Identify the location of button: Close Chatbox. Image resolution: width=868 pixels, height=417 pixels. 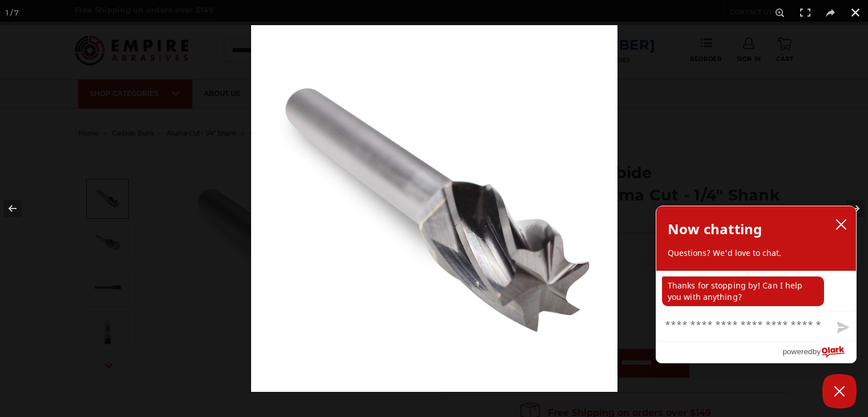
(840, 391).